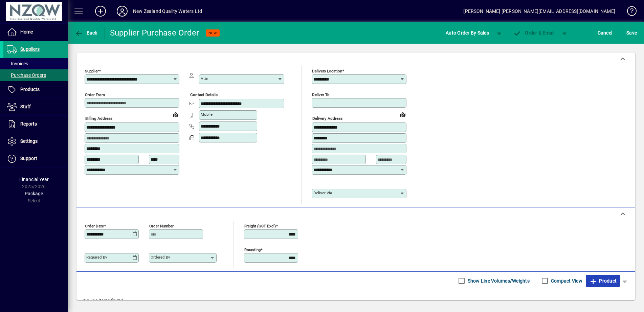 This screenshot has height=312, width=644. Describe the element at coordinates (95, 95) in the screenshot. I see `mat-label: Order from` at that location.